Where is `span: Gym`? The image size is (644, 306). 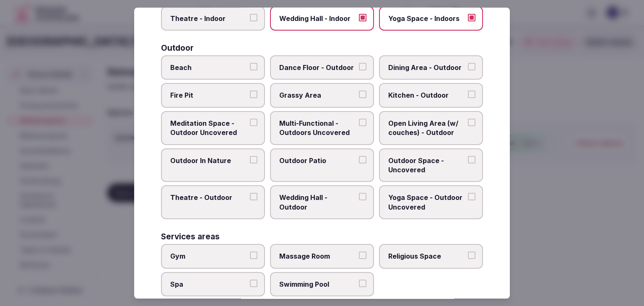 span: Gym is located at coordinates (209, 257).